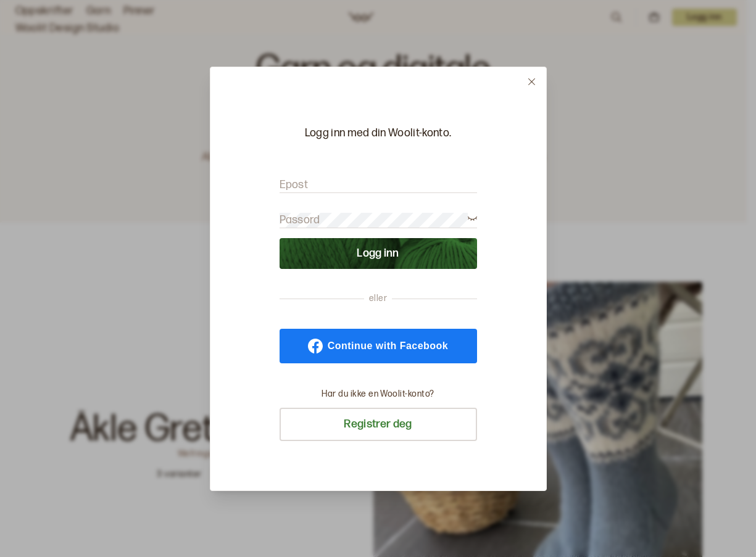 The height and width of the screenshot is (557, 756). What do you see at coordinates (378, 253) in the screenshot?
I see `button: Logg inn` at bounding box center [378, 253].